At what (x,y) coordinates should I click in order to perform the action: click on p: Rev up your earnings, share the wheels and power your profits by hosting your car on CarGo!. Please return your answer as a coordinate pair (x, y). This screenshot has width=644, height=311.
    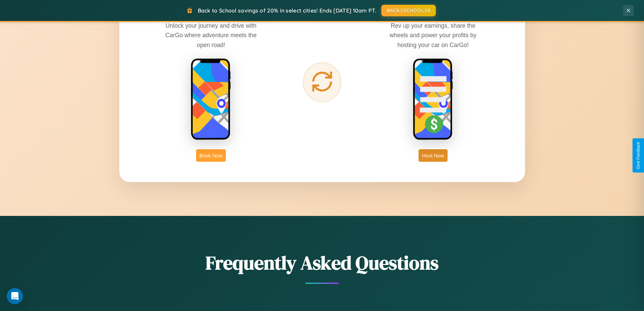
    Looking at the image, I should click on (433, 35).